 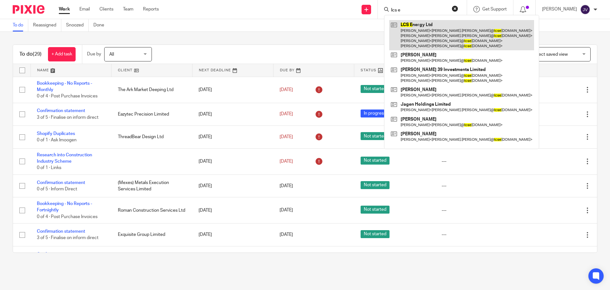 What do you see at coordinates (151, 9) in the screenshot?
I see `a: Reports` at bounding box center [151, 9].